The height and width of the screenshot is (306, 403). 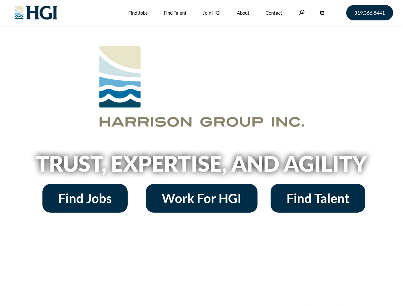 What do you see at coordinates (85, 199) in the screenshot?
I see `span: Find Jobs` at bounding box center [85, 199].